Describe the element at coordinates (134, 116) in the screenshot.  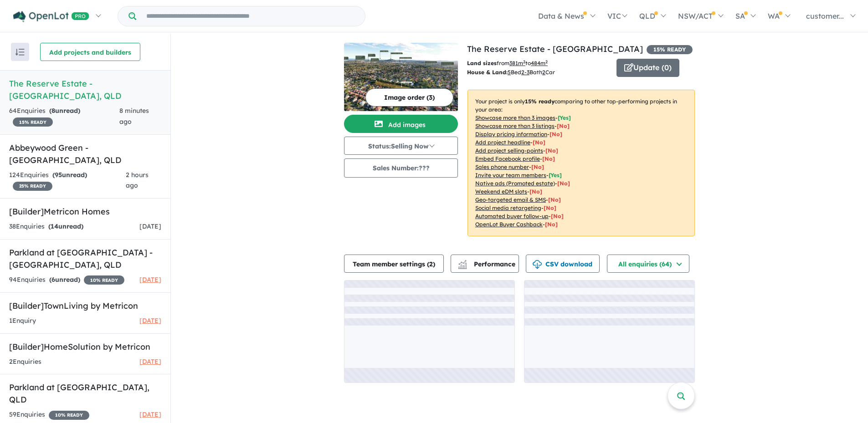
I see `span: 8 minutes ago` at that location.